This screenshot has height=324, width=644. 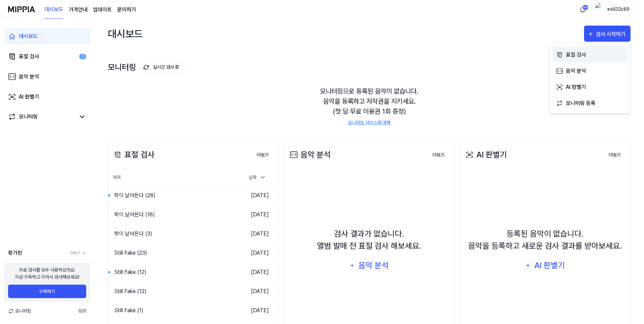 What do you see at coordinates (20, 311) in the screenshot?
I see `span: 모니터링` at bounding box center [20, 311].